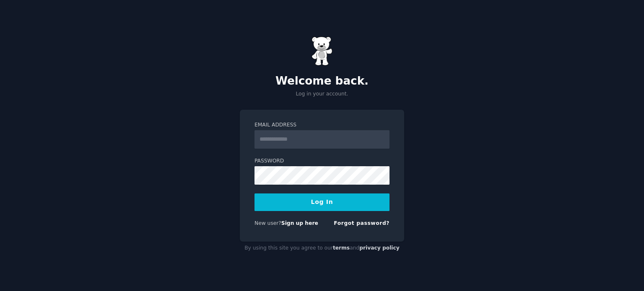 The image size is (644, 291). I want to click on p: Log in your account., so click(322, 94).